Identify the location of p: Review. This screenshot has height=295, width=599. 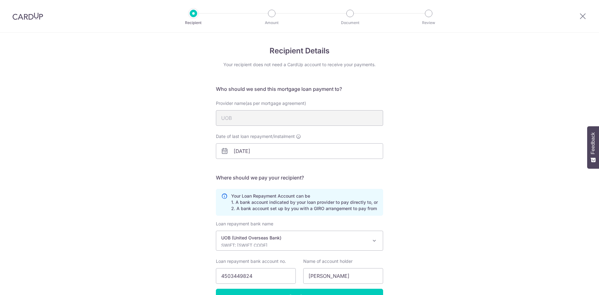
(429, 23).